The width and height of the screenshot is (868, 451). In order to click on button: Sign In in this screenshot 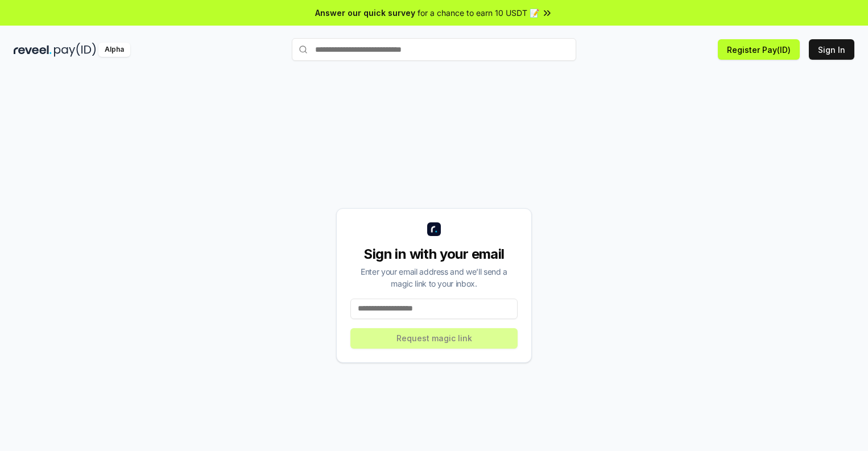, I will do `click(832, 50)`.